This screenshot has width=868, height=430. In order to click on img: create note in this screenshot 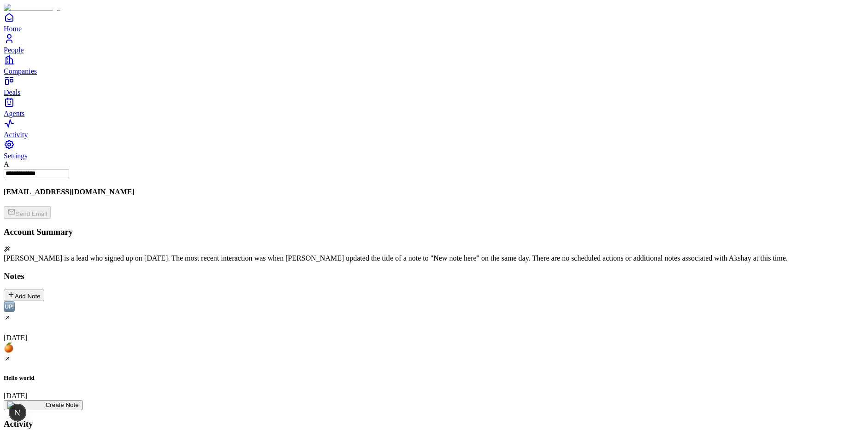, I will do `click(27, 405)`.